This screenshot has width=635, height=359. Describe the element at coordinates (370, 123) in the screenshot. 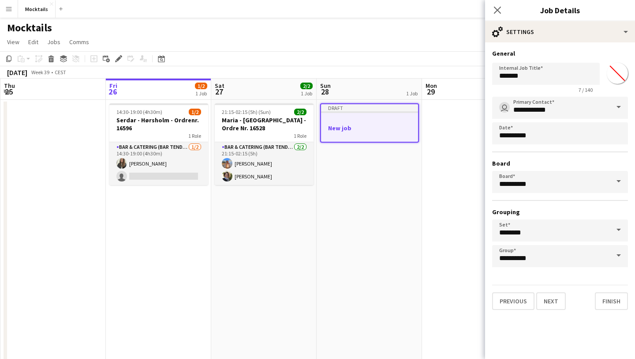

I see `div: DraftNew job` at that location.